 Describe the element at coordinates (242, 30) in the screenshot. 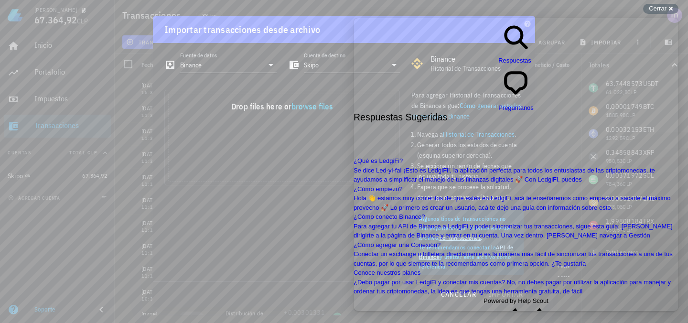

I see `div: Importar transacciones desde archivo` at that location.